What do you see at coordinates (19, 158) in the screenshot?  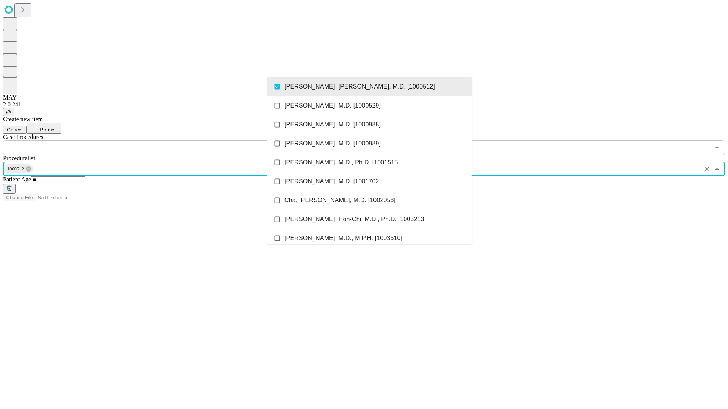 I see `span: Proceduralist` at bounding box center [19, 158].